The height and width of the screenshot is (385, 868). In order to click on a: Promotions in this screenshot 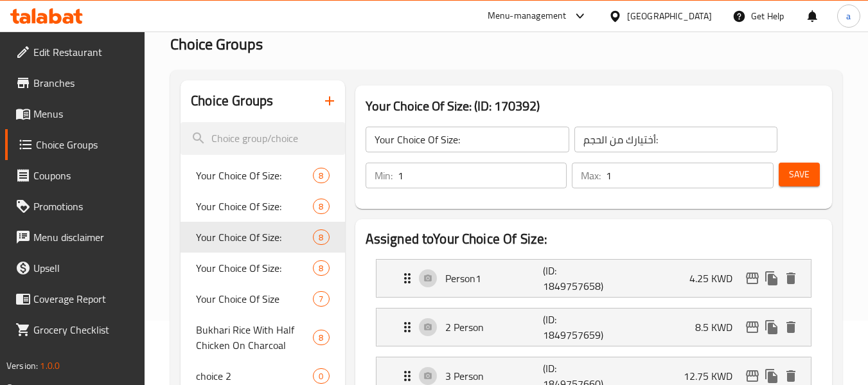, I will do `click(75, 206)`.